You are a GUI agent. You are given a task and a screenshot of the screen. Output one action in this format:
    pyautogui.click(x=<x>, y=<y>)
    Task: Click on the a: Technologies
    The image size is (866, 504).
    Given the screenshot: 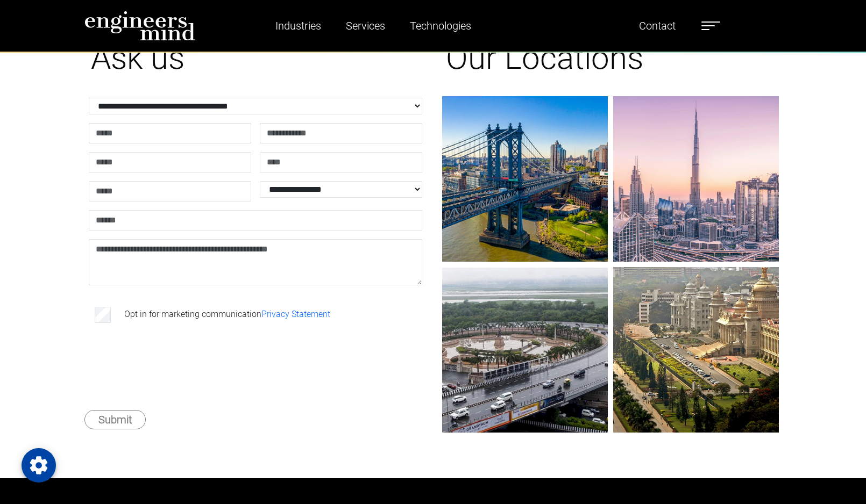 What is the action you would take?
    pyautogui.click(x=440, y=26)
    